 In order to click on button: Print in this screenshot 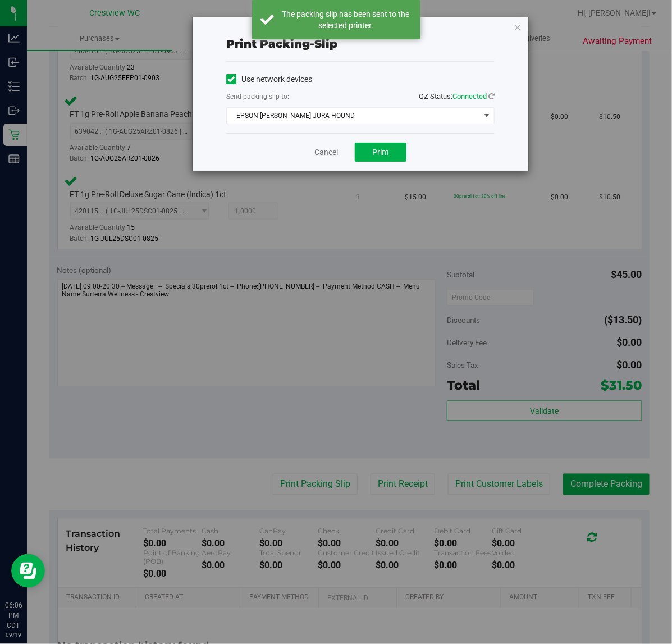, I will do `click(380, 152)`.